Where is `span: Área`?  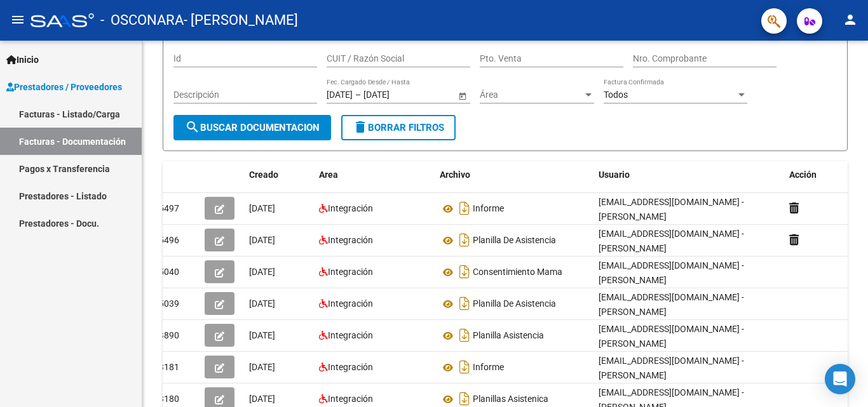
span: Área is located at coordinates (531, 94).